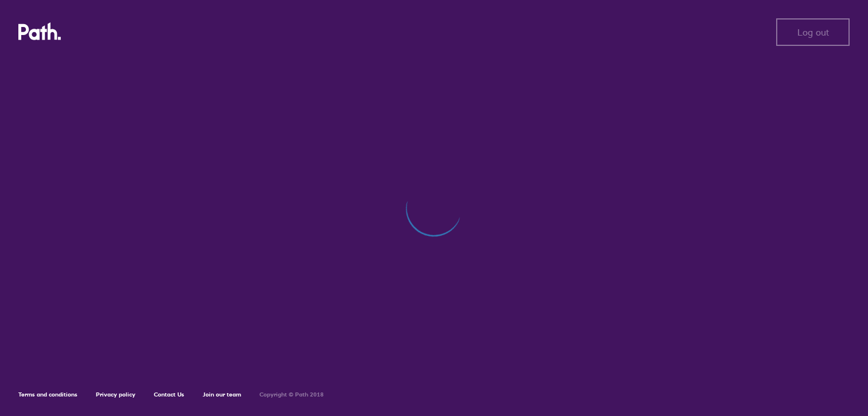 This screenshot has width=868, height=416. I want to click on a: Contact Us, so click(169, 394).